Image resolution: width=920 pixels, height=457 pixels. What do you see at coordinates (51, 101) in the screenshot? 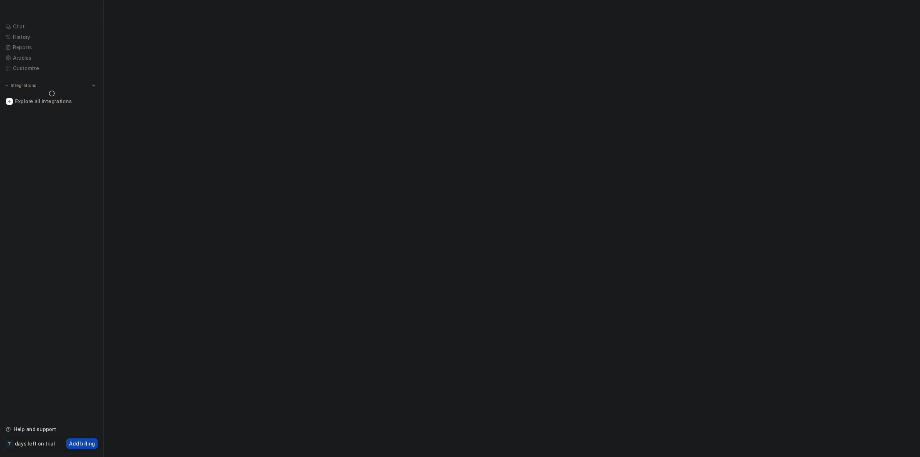
I see `a: Explore all integrations` at bounding box center [51, 101].